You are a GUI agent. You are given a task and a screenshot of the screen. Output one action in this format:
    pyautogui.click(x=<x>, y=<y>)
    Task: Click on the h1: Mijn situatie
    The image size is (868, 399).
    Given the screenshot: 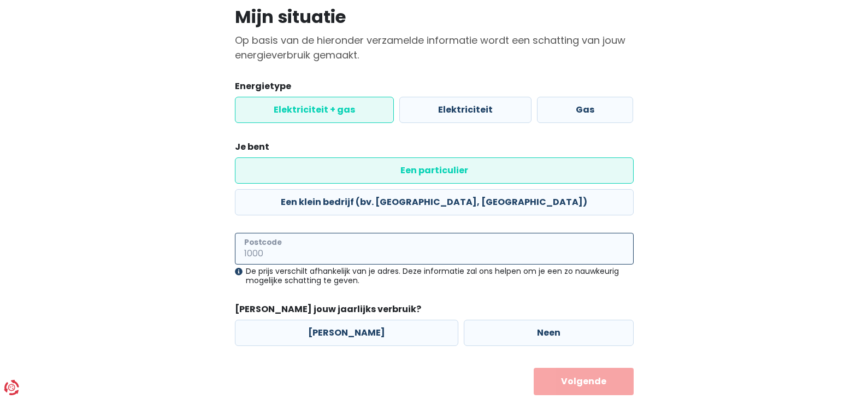 What is the action you would take?
    pyautogui.click(x=434, y=17)
    